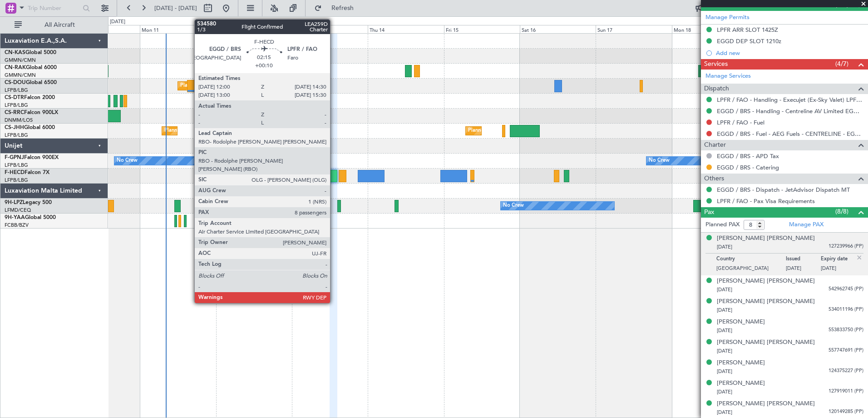 Image resolution: width=868 pixels, height=418 pixels. What do you see at coordinates (716, 89) in the screenshot?
I see `span: Dispatch` at bounding box center [716, 89].